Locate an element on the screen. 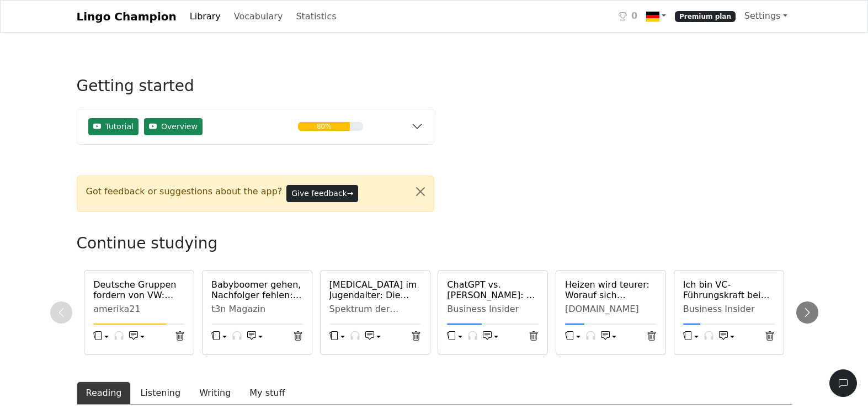 This screenshot has width=868, height=408. button: My stuff is located at coordinates (267, 393).